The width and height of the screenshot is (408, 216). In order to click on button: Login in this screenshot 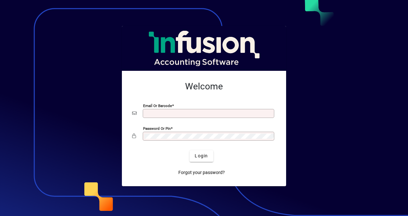, I will do `click(201, 156)`.